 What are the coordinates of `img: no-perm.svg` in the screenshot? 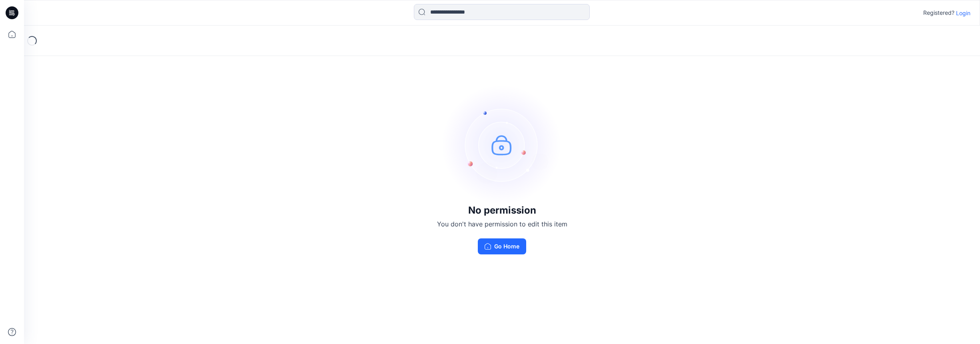 It's located at (503, 145).